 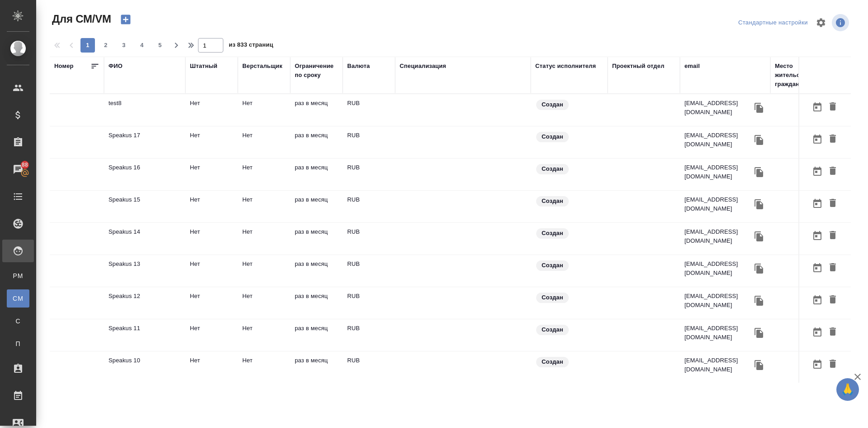 What do you see at coordinates (124, 45) in the screenshot?
I see `button: 3` at bounding box center [124, 45].